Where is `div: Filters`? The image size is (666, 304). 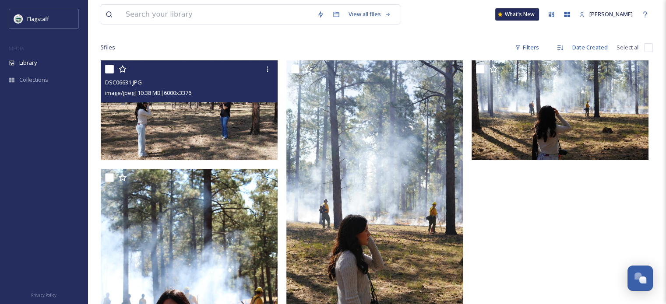 div: Filters is located at coordinates (526, 47).